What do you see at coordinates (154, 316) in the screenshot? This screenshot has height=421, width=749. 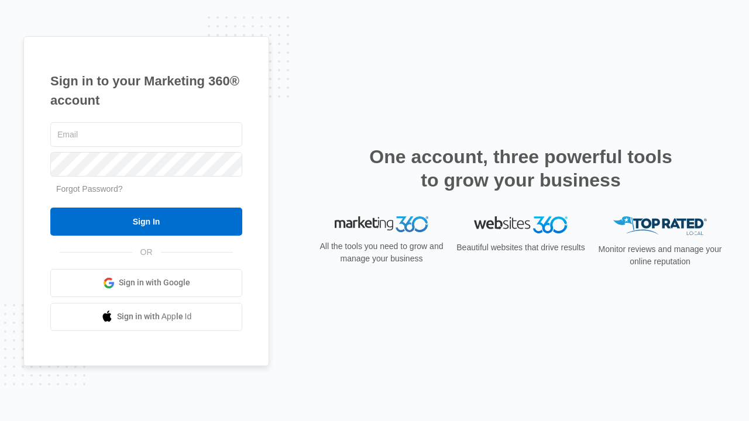 I see `span: Sign in with Apple Id` at bounding box center [154, 316].